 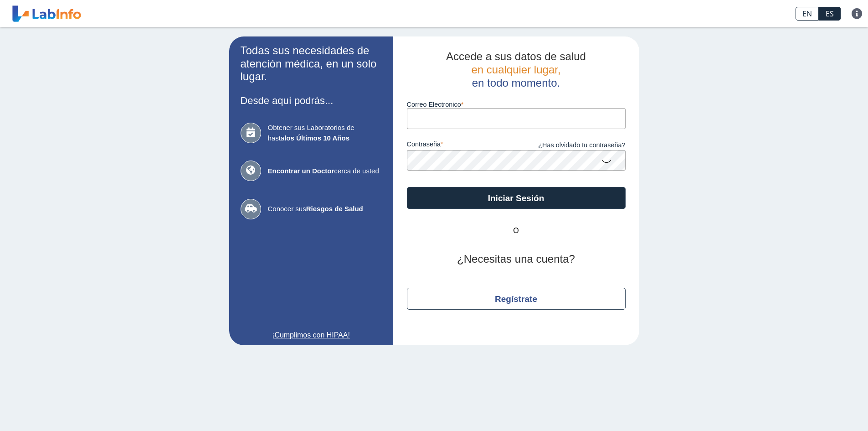 What do you see at coordinates (311, 63) in the screenshot?
I see `h2: Todas sus necesidades de atención médica, en un solo lugar.` at bounding box center [311, 63].